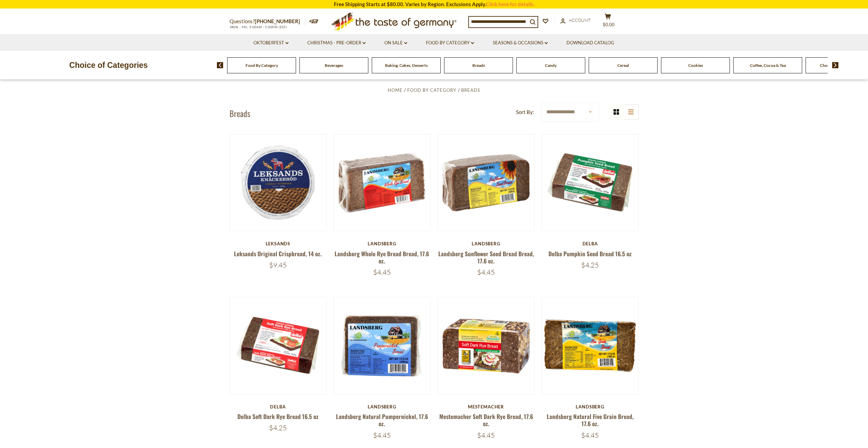 This screenshot has height=448, width=868. What do you see at coordinates (608, 22) in the screenshot?
I see `button: $0.00` at bounding box center [608, 22].